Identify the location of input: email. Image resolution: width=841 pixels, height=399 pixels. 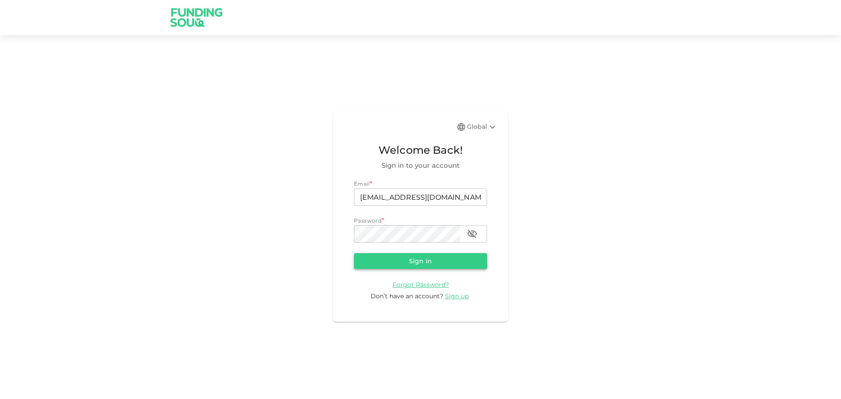
(420, 197).